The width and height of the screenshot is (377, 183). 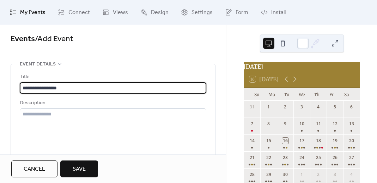 I want to click on div: 16, so click(x=285, y=141).